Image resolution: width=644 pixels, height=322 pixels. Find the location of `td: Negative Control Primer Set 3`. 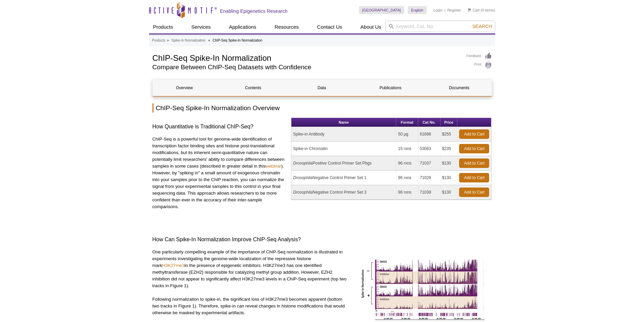

td: Negative Control Primer Set 3 is located at coordinates (344, 192).